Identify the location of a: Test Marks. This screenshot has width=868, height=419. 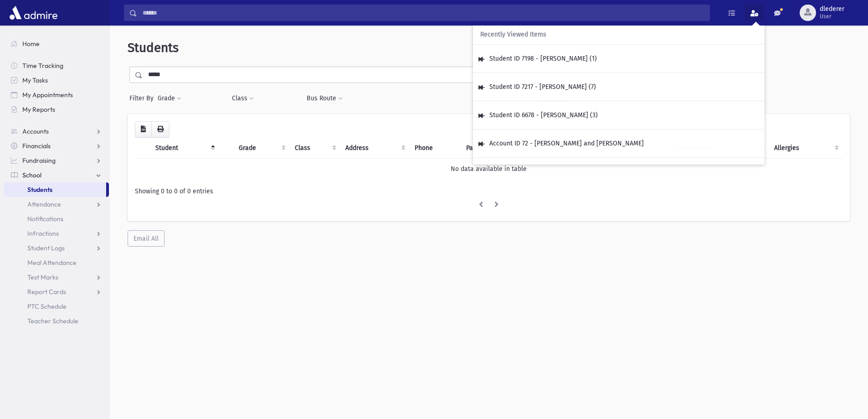
(56, 277).